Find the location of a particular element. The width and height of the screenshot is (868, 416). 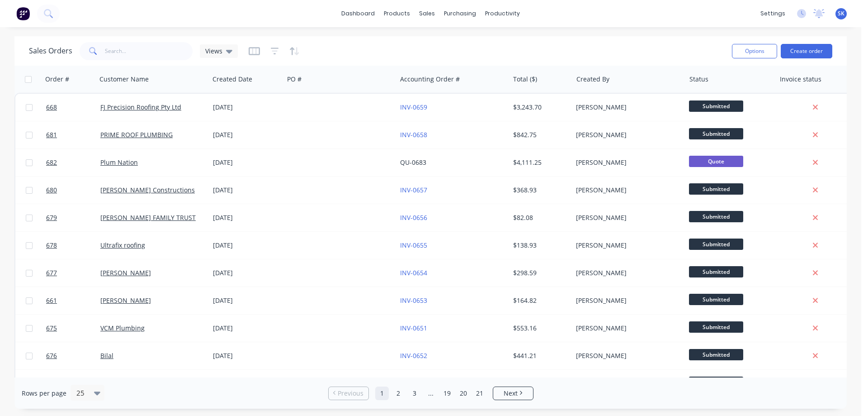

h1: Sales Orders is located at coordinates (51, 51).